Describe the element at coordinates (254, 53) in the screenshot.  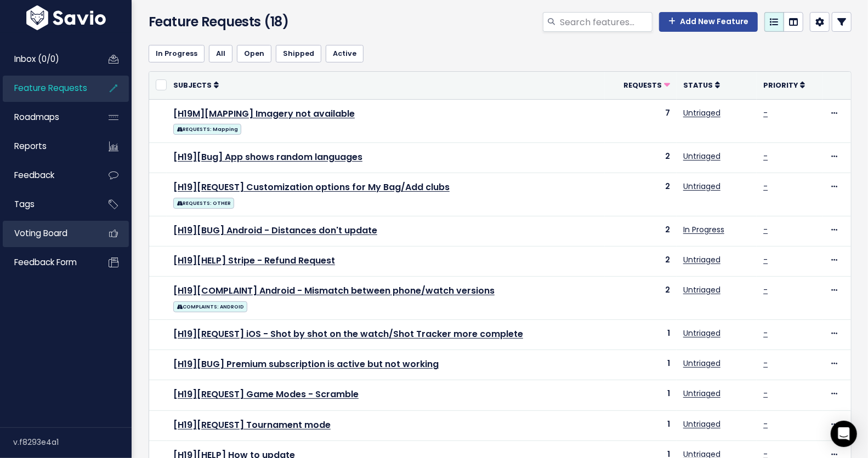
I see `a: Open` at that location.